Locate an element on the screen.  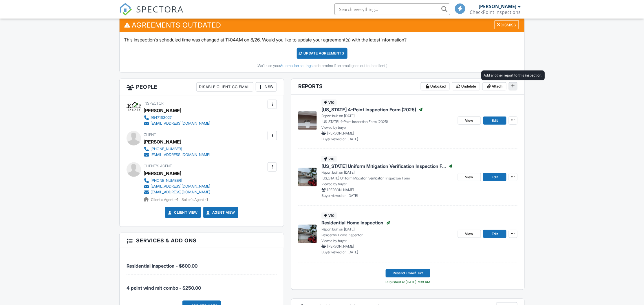
a: SPECTORA is located at coordinates (151, 14).